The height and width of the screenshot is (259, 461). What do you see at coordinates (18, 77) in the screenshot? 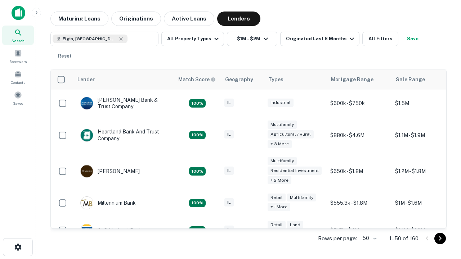
I see `a: Contacts` at bounding box center [18, 77].